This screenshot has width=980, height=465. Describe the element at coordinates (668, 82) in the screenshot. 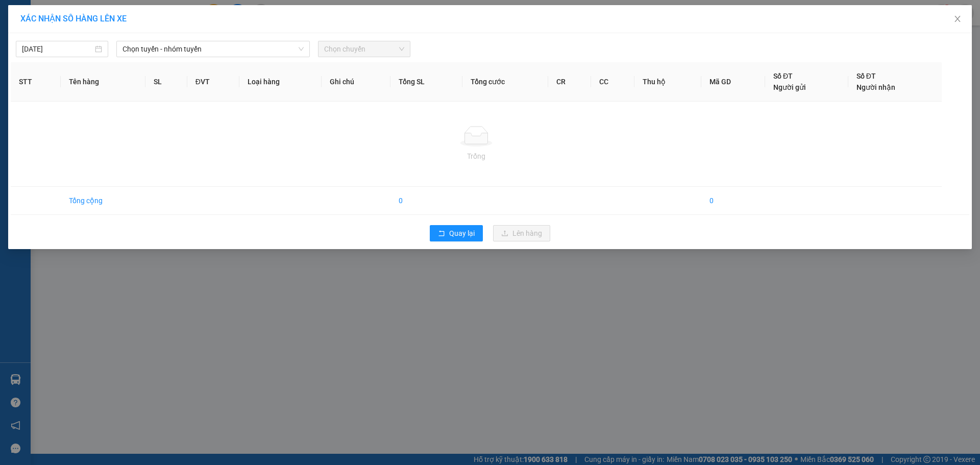

I see `th: Thu hộ` at that location.